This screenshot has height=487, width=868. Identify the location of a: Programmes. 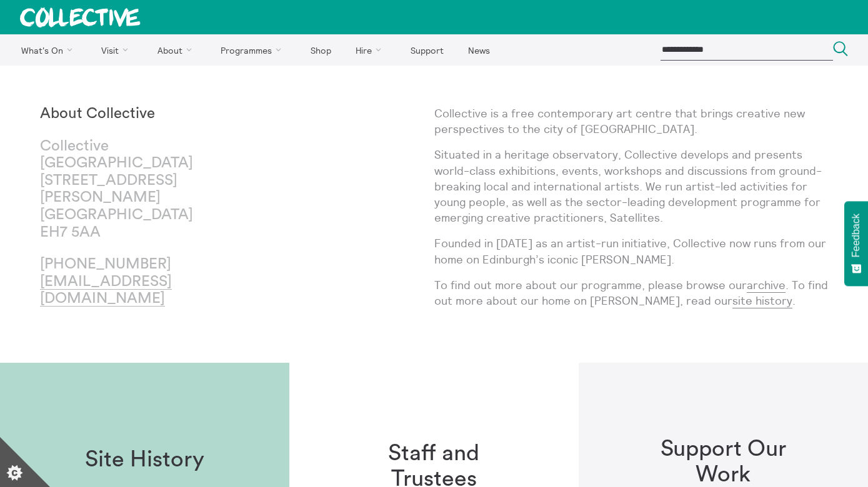
(253, 50).